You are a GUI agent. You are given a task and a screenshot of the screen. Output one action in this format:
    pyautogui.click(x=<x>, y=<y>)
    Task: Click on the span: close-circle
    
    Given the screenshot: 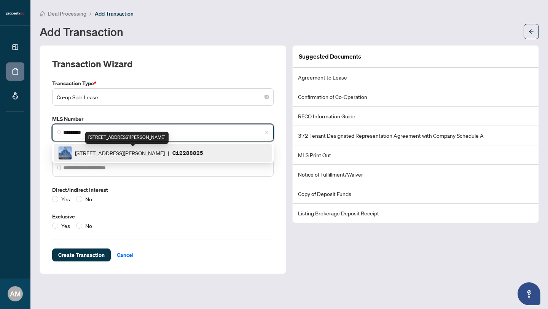 What is the action you would take?
    pyautogui.click(x=267, y=97)
    